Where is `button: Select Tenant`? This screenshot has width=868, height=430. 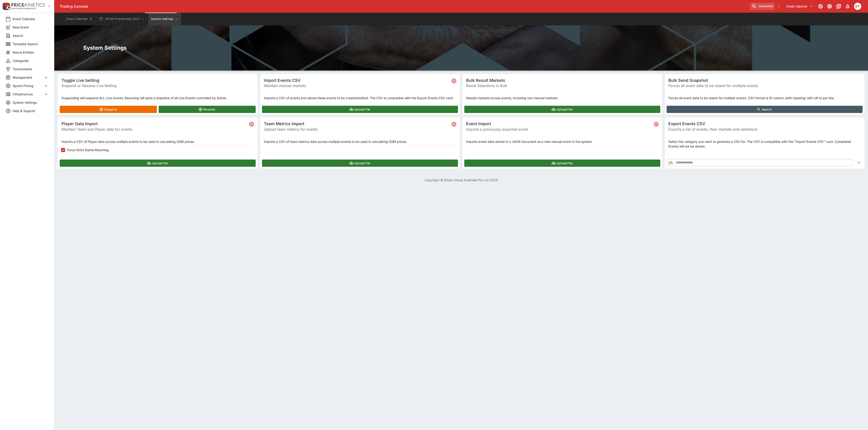 button: Select Tenant is located at coordinates (800, 6).